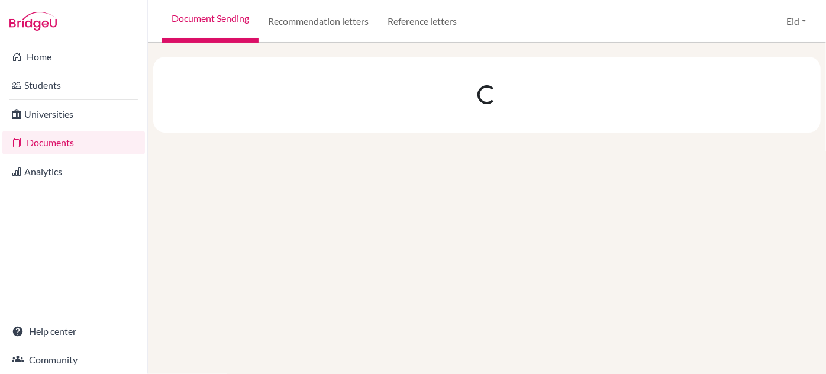 Image resolution: width=826 pixels, height=374 pixels. What do you see at coordinates (73, 360) in the screenshot?
I see `a: Community` at bounding box center [73, 360].